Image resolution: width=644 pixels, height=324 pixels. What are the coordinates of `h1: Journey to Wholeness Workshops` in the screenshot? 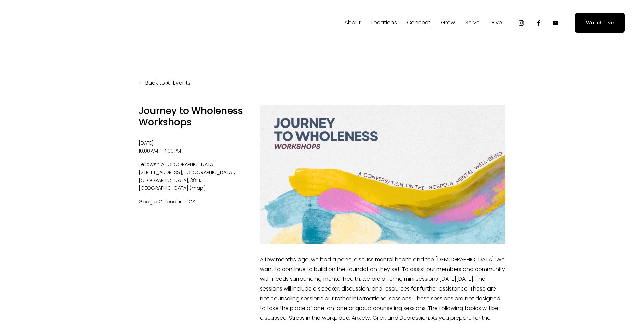 It's located at (194, 116).